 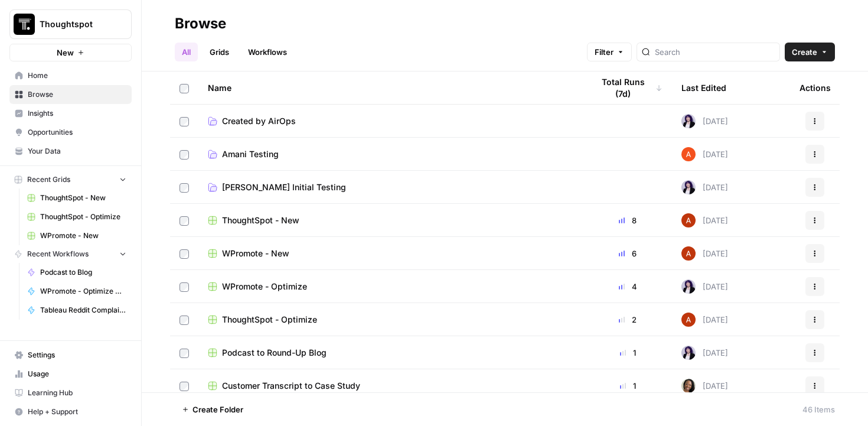 I want to click on span: Recent Grids, so click(x=48, y=180).